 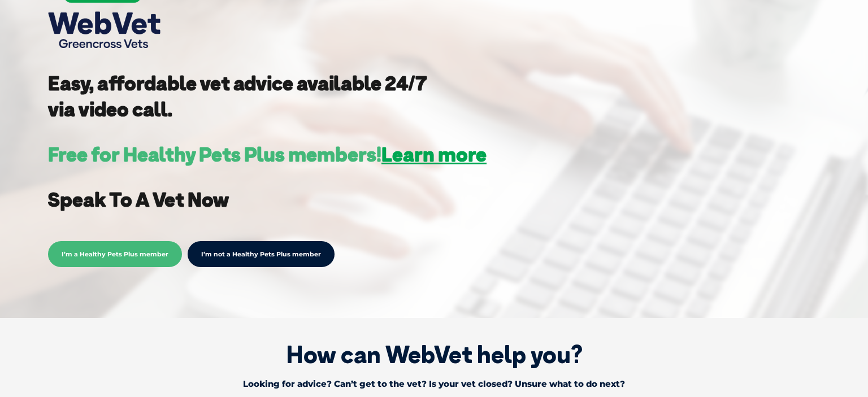 I want to click on h1: How can WebVet help you?, so click(x=434, y=355).